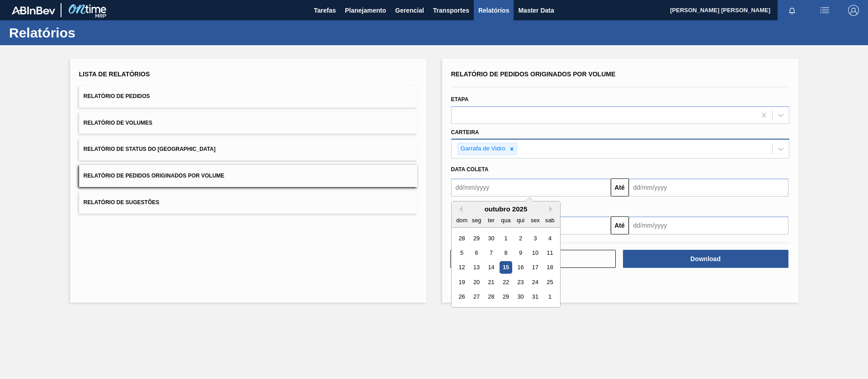  What do you see at coordinates (853, 10) in the screenshot?
I see `img: Logout` at bounding box center [853, 10].